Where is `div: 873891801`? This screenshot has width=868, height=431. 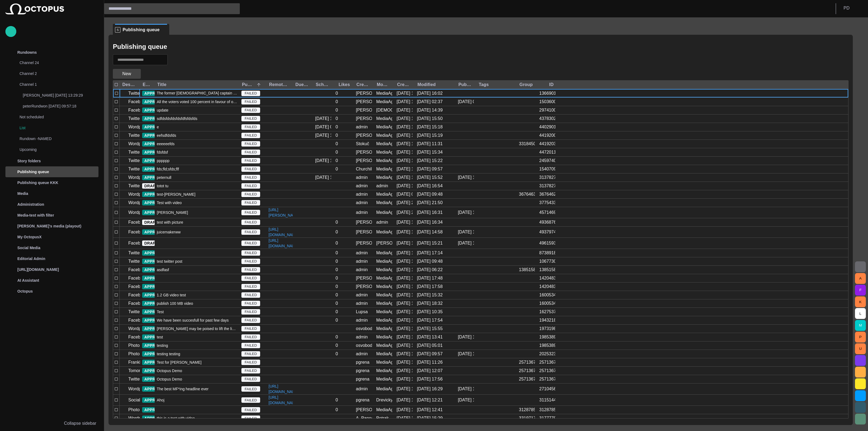 div: 873891801 is located at coordinates (547, 253).